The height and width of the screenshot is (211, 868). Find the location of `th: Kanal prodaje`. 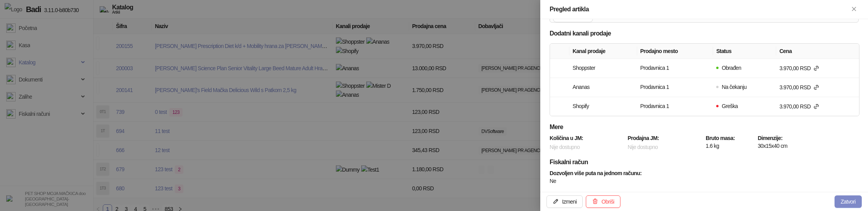

th: Kanal prodaje is located at coordinates (603, 51).